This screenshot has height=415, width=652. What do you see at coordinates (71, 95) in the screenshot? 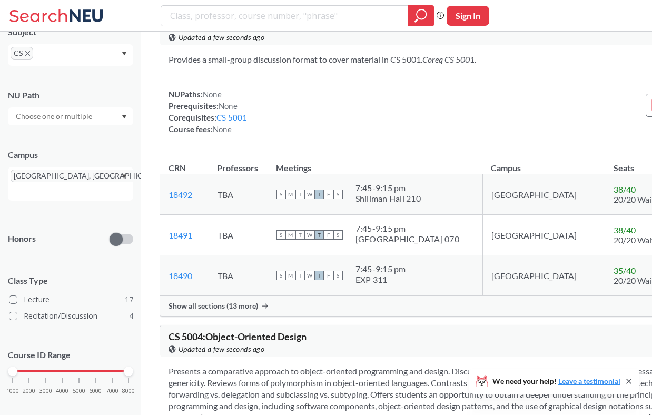
I see `div: NU Path` at bounding box center [71, 95].